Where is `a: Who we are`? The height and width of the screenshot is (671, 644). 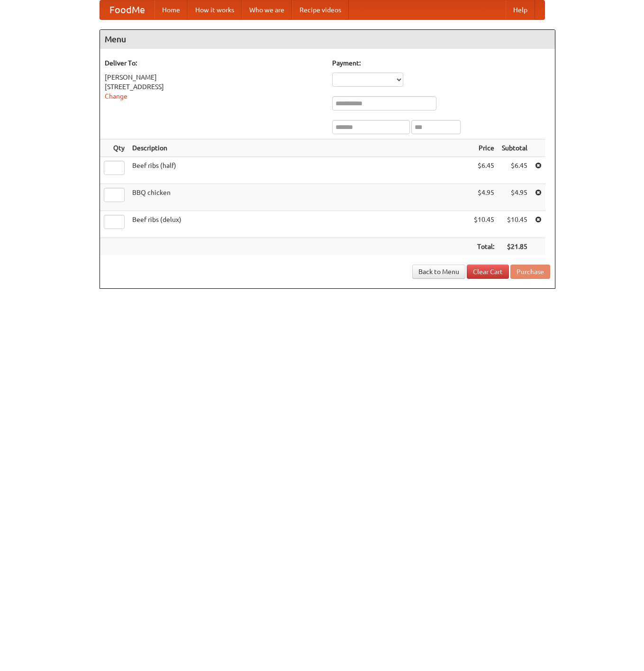 a: Who we are is located at coordinates (267, 10).